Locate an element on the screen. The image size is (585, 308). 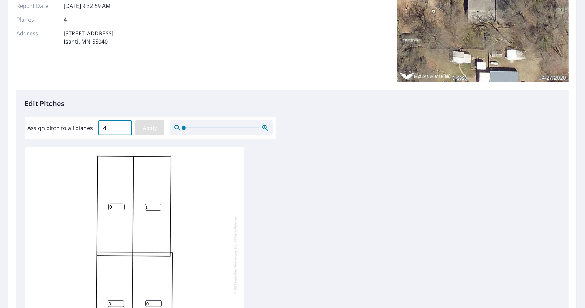
p: Edit Pitches is located at coordinates (292, 104).